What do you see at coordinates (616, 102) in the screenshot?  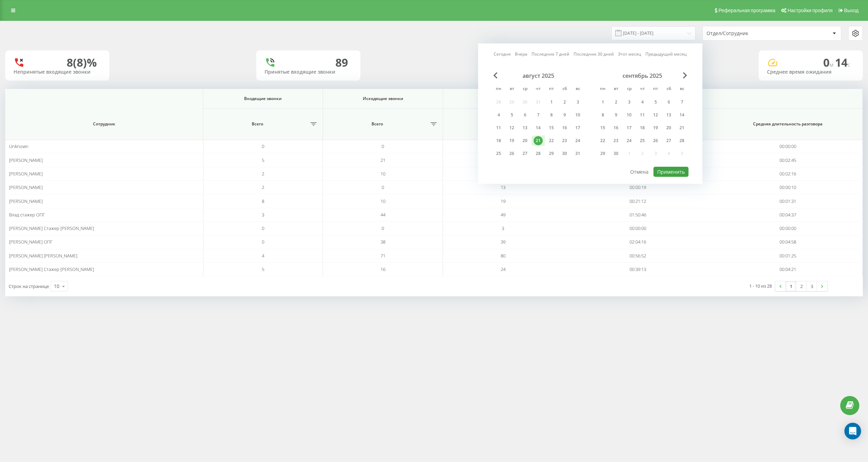 I see `div: 2` at bounding box center [616, 102].